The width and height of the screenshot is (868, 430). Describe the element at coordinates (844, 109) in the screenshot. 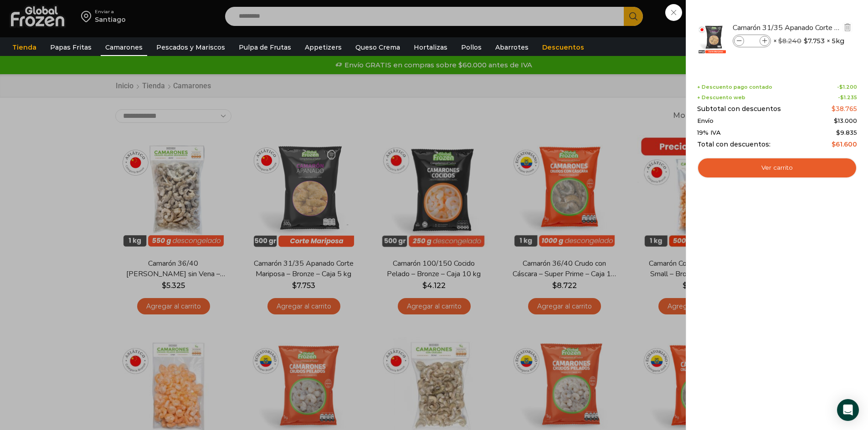

I see `bdi: 38.765` at that location.